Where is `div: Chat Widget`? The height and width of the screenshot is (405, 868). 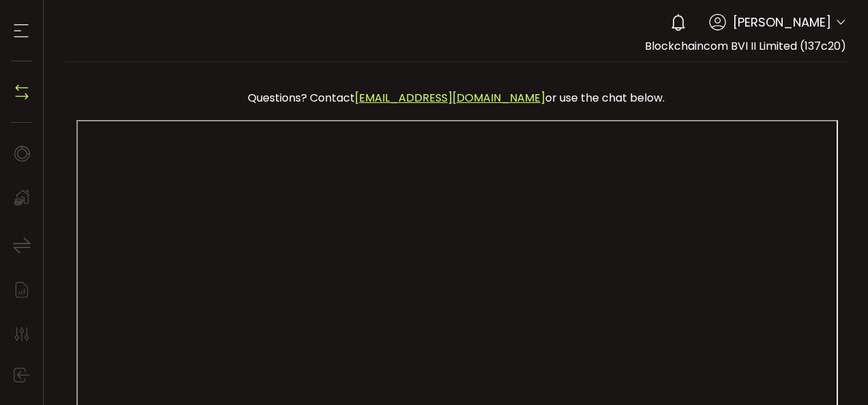 div: Chat Widget is located at coordinates (788, 331).